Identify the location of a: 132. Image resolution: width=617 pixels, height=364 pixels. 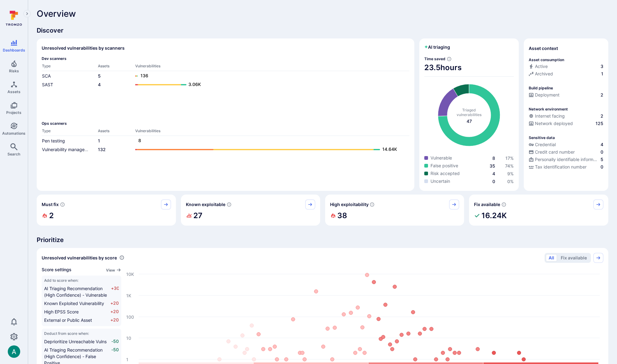
(102, 149).